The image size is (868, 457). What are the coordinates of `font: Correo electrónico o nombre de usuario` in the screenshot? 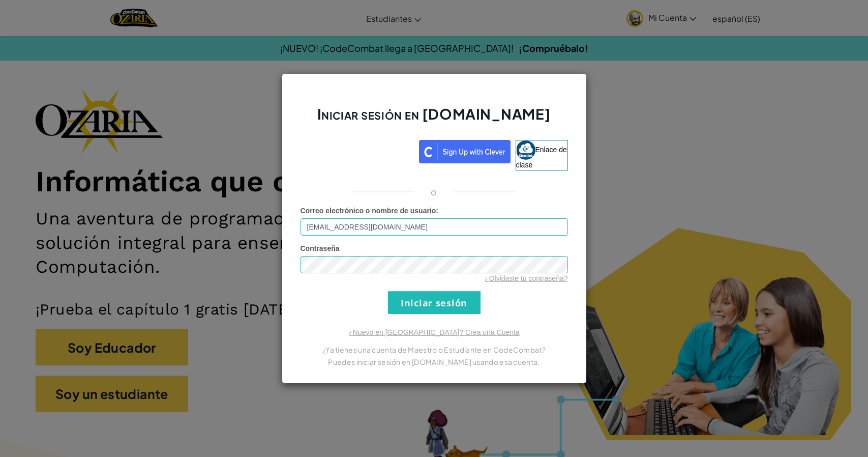 It's located at (368, 211).